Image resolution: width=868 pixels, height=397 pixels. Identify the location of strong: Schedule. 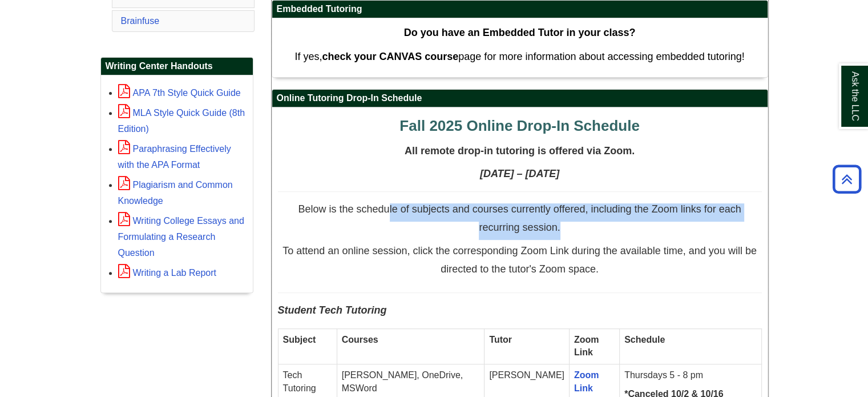
(644, 339).